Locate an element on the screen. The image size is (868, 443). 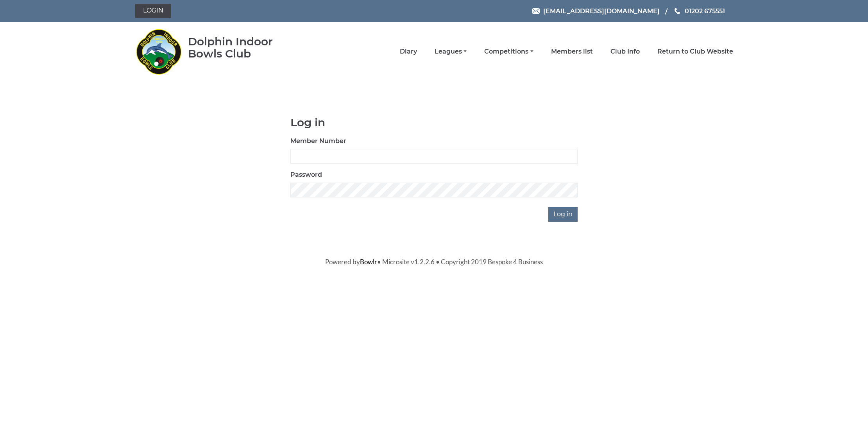
a: Competitions is located at coordinates (509, 52).